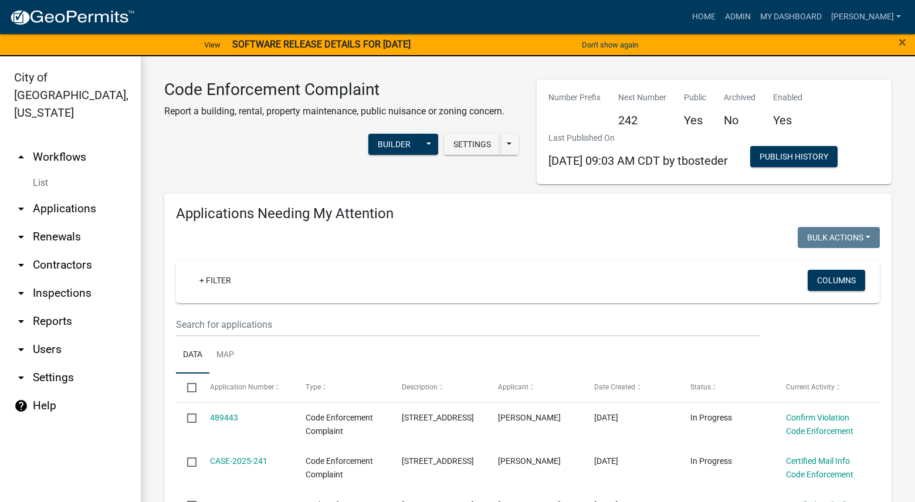  What do you see at coordinates (224, 418) in the screenshot?
I see `a: 489443` at bounding box center [224, 418].